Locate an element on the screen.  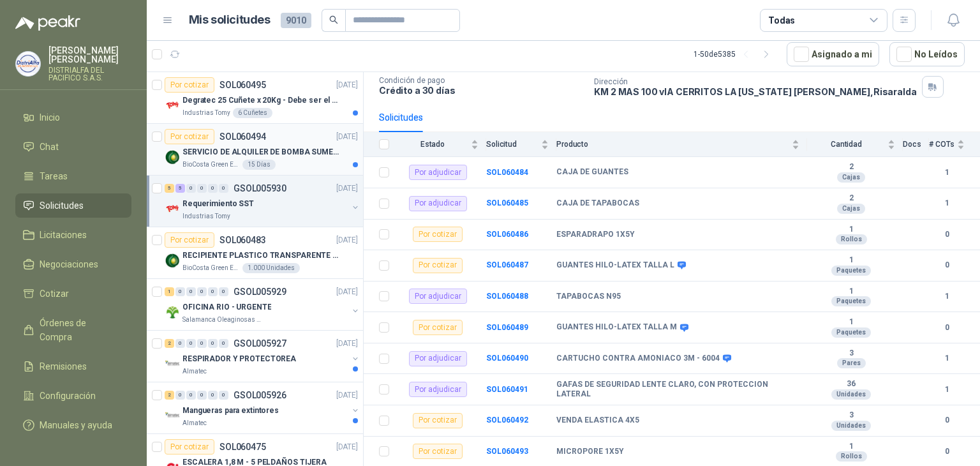
b: 3 is located at coordinates (851, 353).